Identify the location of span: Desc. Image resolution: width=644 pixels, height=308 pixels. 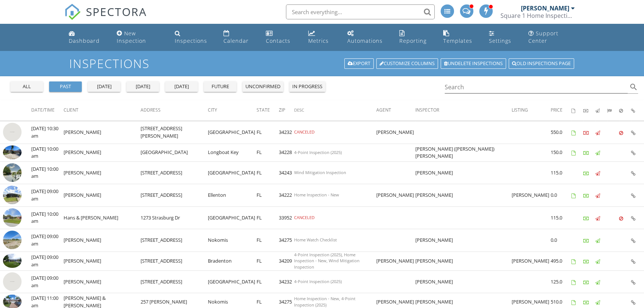
(299, 110).